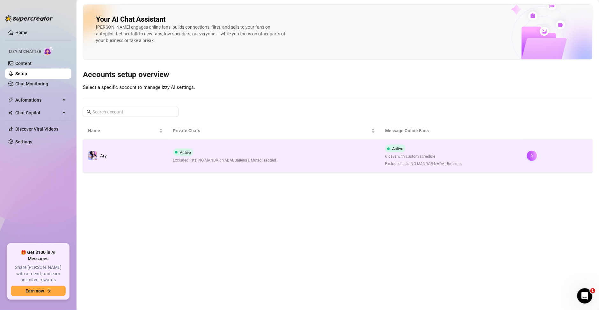 This screenshot has height=310, width=599. What do you see at coordinates (131, 19) in the screenshot?
I see `h2: Your AI Chat Assistant` at bounding box center [131, 19].